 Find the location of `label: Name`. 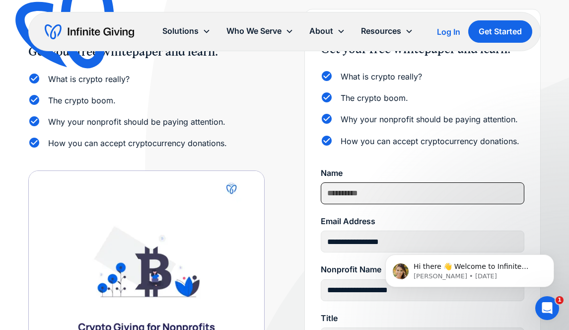

label: Name is located at coordinates (423, 173).